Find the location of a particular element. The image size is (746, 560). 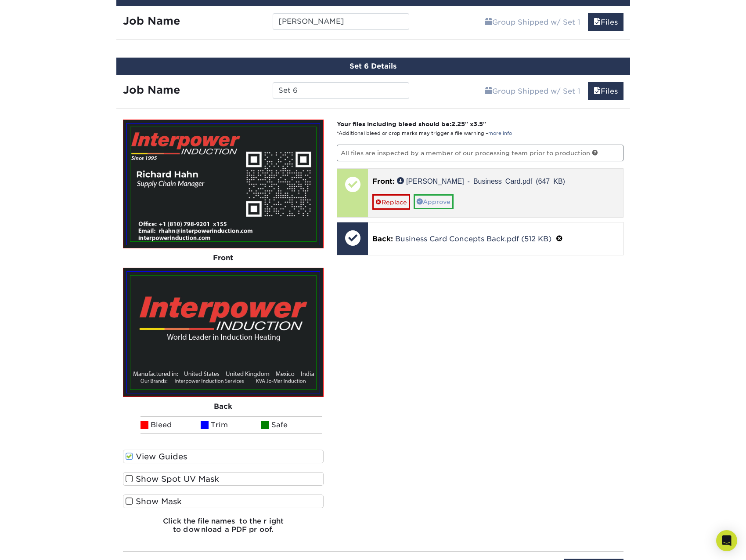

div: Front is located at coordinates (223, 258).